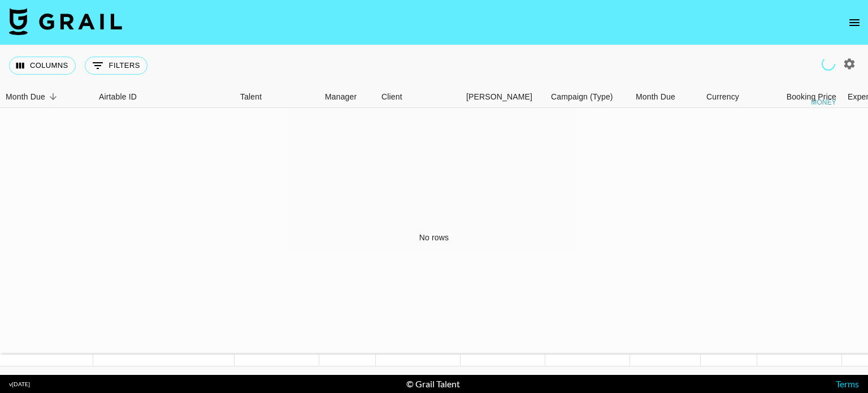 This screenshot has height=393, width=868. Describe the element at coordinates (433, 384) in the screenshot. I see `div: © Grail Talent` at that location.